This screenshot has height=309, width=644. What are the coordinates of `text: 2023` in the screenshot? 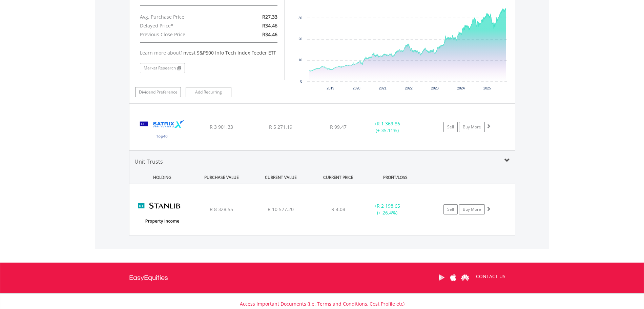 It's located at (434, 88).